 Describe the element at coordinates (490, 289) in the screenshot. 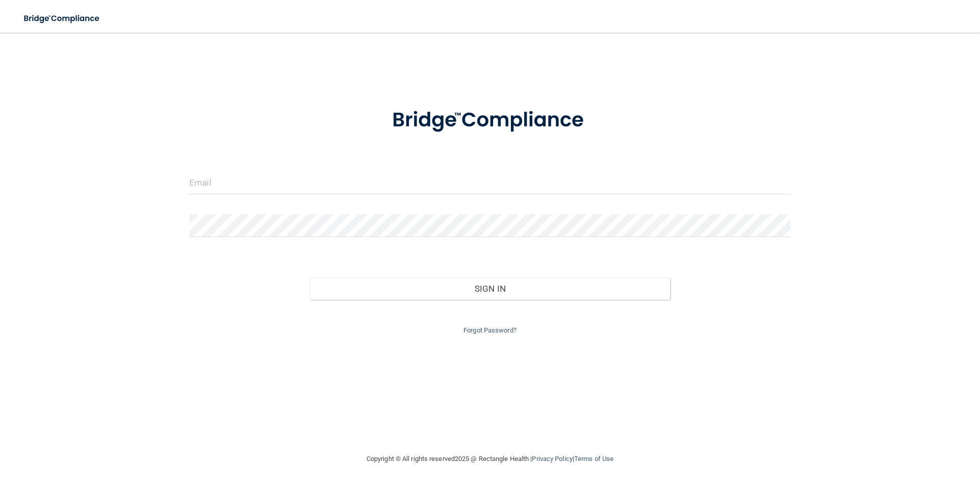

I see `button: Sign In` at that location.